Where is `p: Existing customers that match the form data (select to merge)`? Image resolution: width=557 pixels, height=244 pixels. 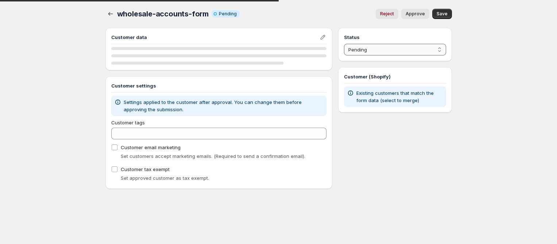
p: Existing customers that match the form data (select to merge) is located at coordinates (400, 97).